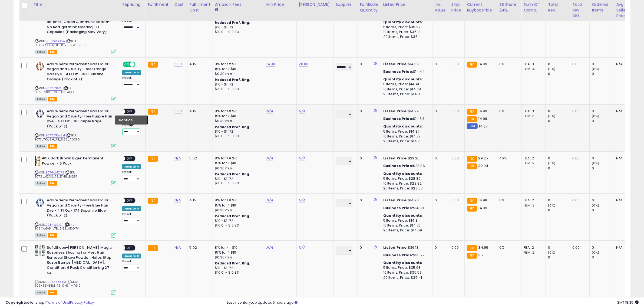  I want to click on div: Avg Selling Price, so click(626, 10).